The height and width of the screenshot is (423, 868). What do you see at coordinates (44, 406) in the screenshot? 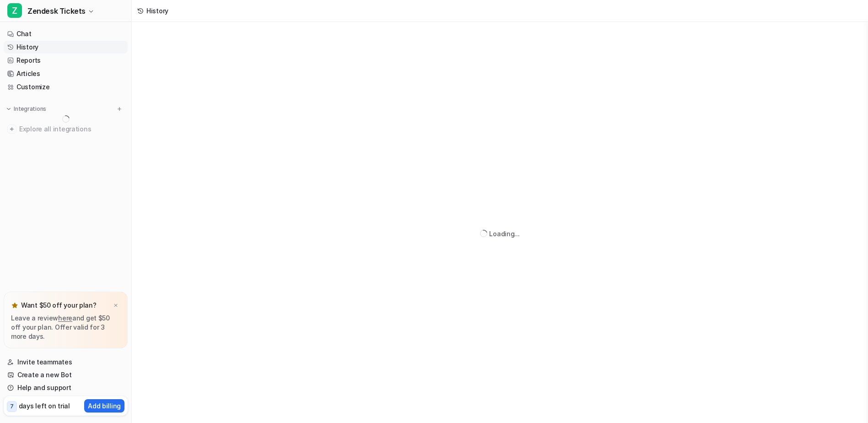
I see `p: days left on trial` at bounding box center [44, 406].